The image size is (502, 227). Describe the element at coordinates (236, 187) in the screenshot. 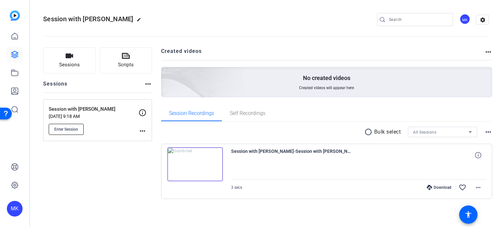

I see `span: 3 secs` at that location.